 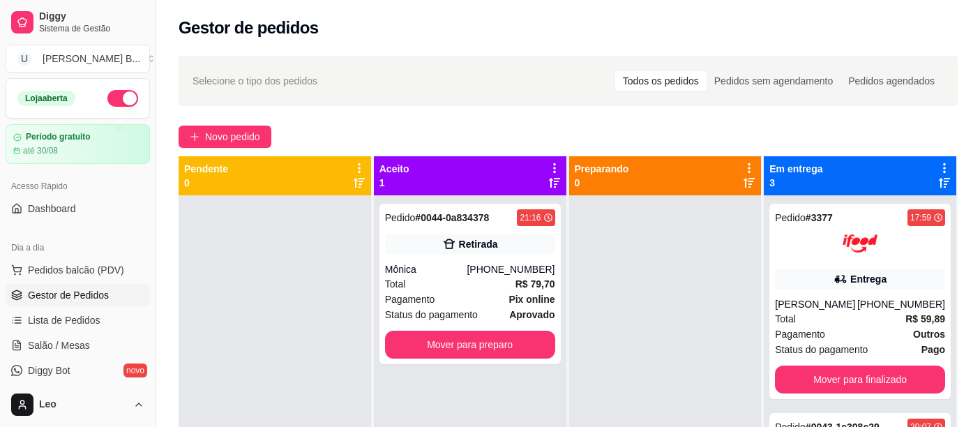 I want to click on a: Período gratuitoaté 30/08, so click(x=77, y=144).